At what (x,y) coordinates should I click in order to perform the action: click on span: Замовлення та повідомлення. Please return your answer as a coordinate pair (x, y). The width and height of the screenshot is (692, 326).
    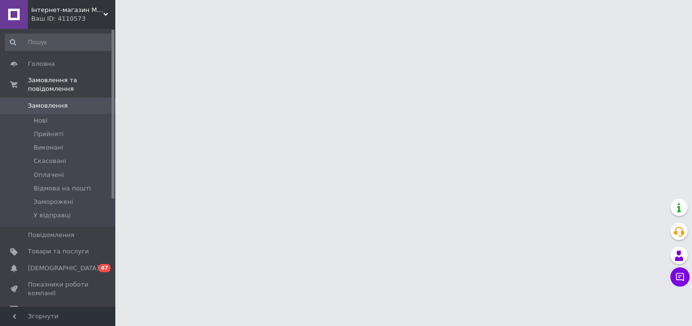
    Looking at the image, I should click on (72, 85).